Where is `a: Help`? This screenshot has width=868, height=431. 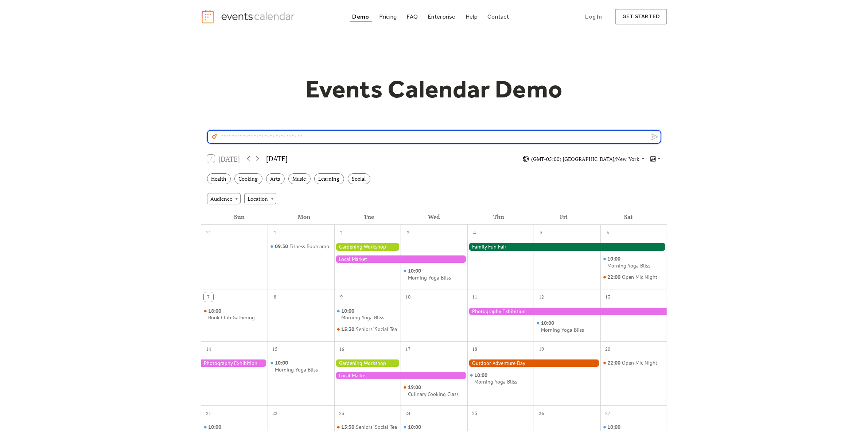
a: Help is located at coordinates (471, 16).